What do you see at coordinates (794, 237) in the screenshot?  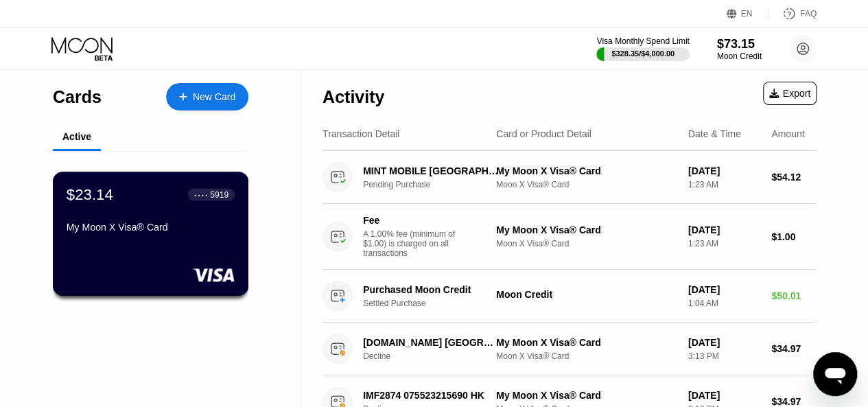 I see `div: $1.00` at bounding box center [794, 237].